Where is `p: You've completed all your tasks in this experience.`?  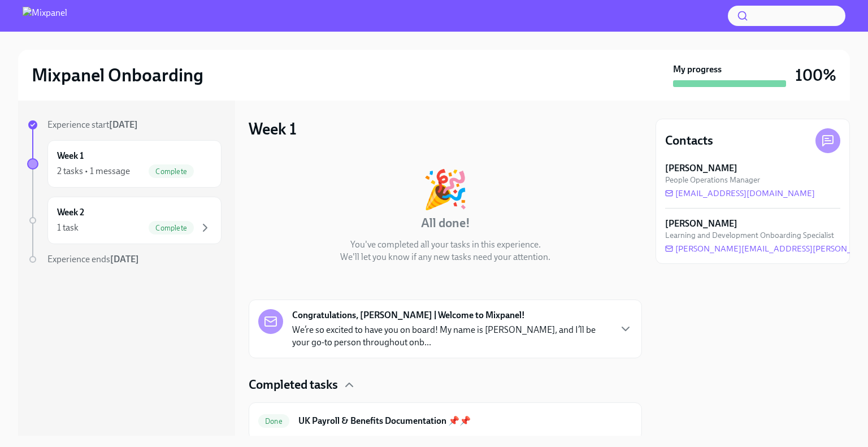 p: You've completed all your tasks in this experience. is located at coordinates (445, 244).